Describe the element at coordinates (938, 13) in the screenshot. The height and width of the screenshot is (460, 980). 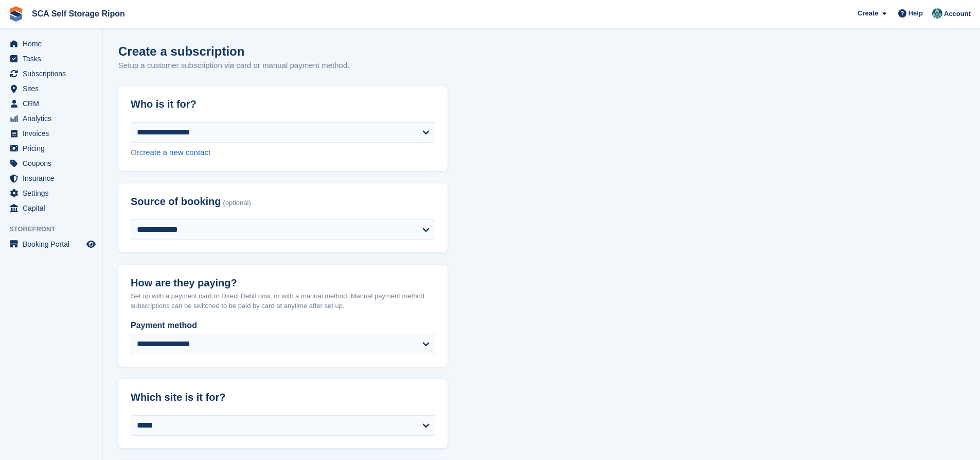
I see `img: Bethany Bloodworth` at that location.